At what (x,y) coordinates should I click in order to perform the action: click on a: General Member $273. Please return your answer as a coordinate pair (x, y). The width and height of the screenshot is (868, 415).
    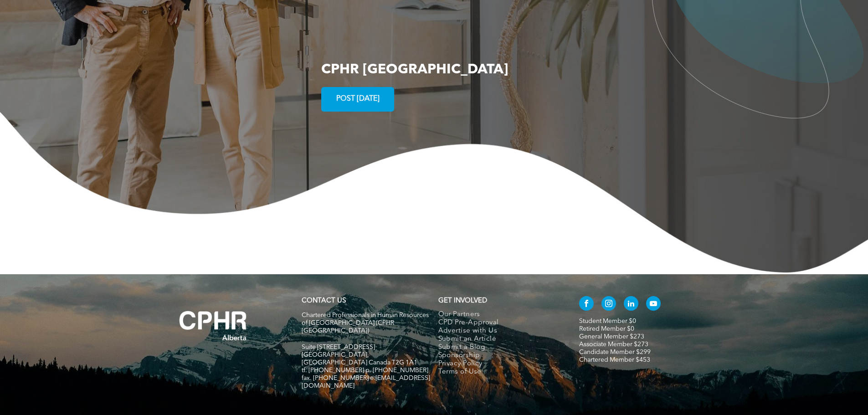
    Looking at the image, I should click on (611, 336).